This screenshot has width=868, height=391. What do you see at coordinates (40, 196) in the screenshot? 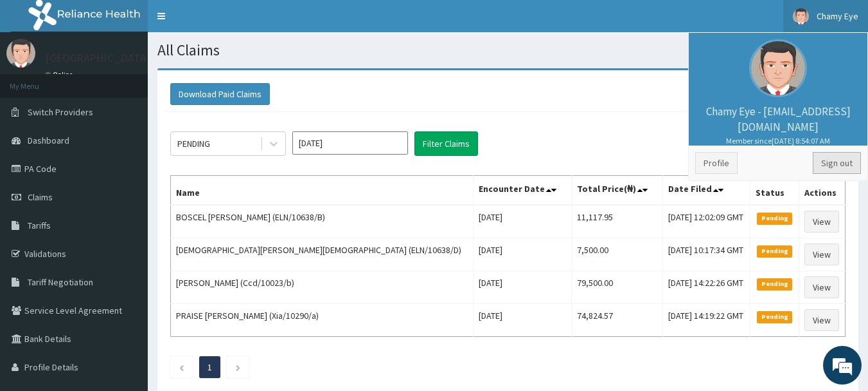
I see `span: Claims` at bounding box center [40, 196].